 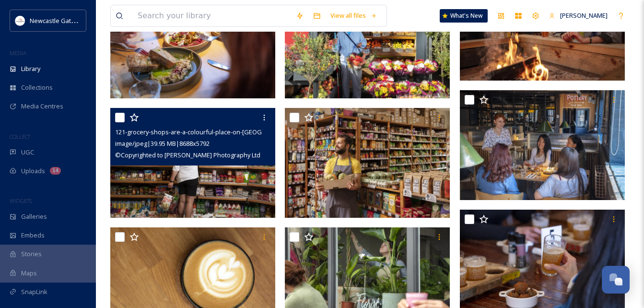 What do you see at coordinates (18, 53) in the screenshot?
I see `span: MEDIA` at bounding box center [18, 53].